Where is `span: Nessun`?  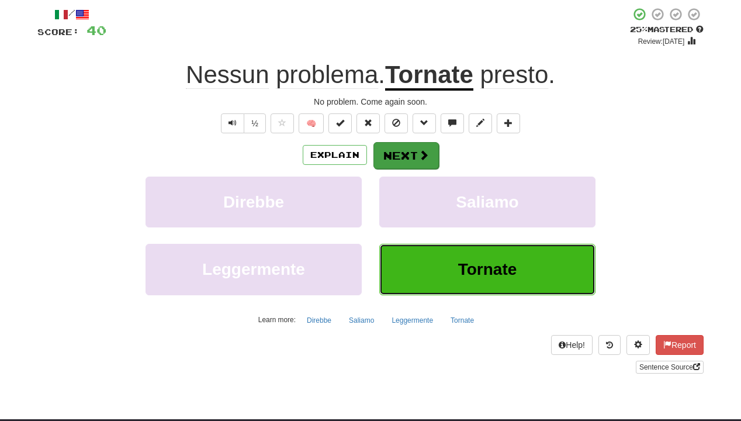 span: Nessun is located at coordinates (227, 75).